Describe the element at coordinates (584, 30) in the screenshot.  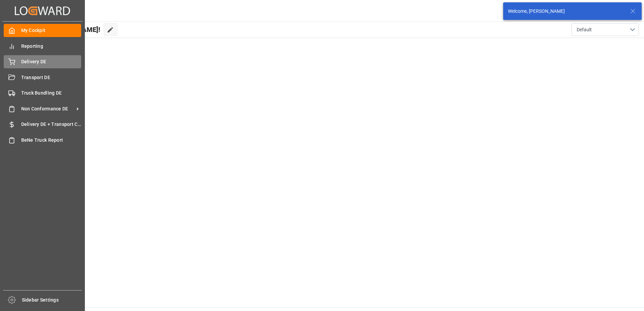
I see `span: Default` at that location.